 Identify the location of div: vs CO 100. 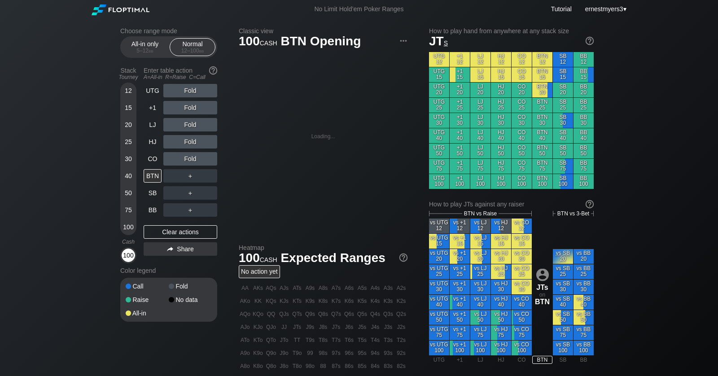
(522, 348).